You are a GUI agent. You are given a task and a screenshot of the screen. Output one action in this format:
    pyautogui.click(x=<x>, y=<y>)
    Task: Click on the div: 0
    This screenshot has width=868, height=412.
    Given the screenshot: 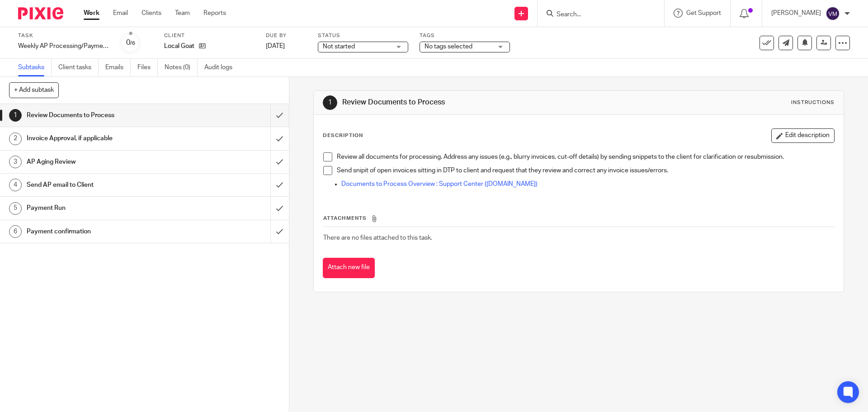 What is the action you would take?
    pyautogui.click(x=131, y=43)
    